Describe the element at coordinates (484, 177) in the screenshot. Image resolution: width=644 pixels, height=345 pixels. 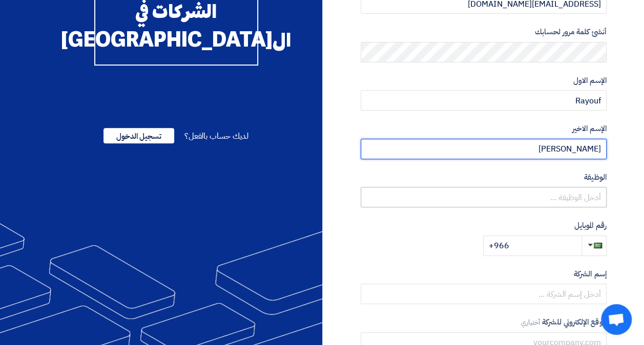
I see `label: الوظيفة` at that location.